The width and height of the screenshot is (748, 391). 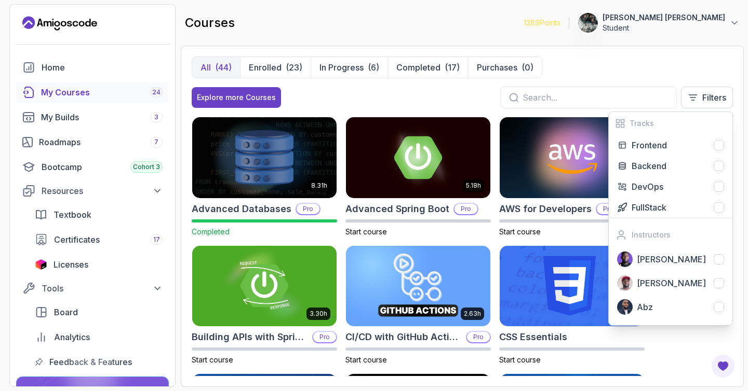 I want to click on button: Tools, so click(x=92, y=289).